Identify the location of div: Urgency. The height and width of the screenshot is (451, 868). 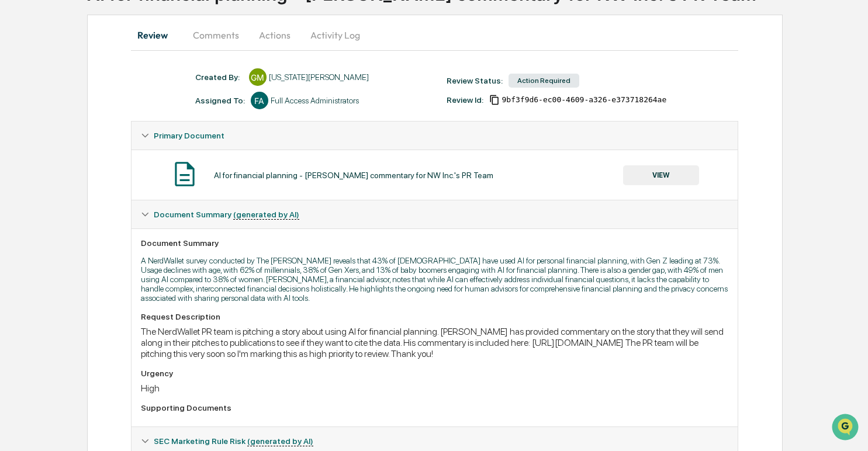
(435, 373).